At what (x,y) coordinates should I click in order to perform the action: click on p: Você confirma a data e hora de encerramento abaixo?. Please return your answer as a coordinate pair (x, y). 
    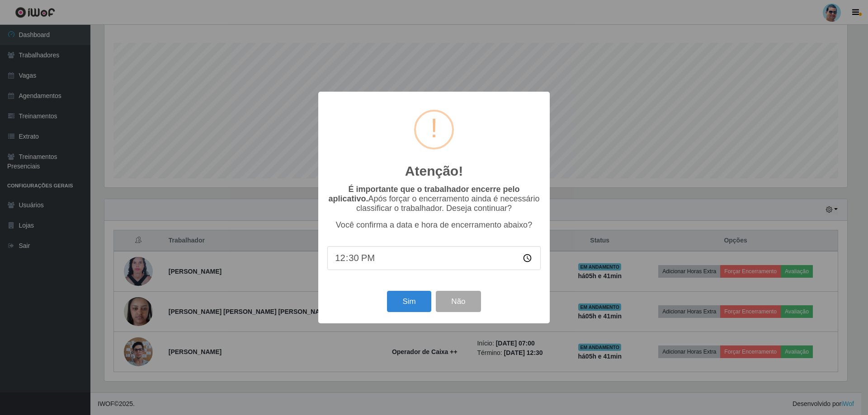
    Looking at the image, I should click on (434, 225).